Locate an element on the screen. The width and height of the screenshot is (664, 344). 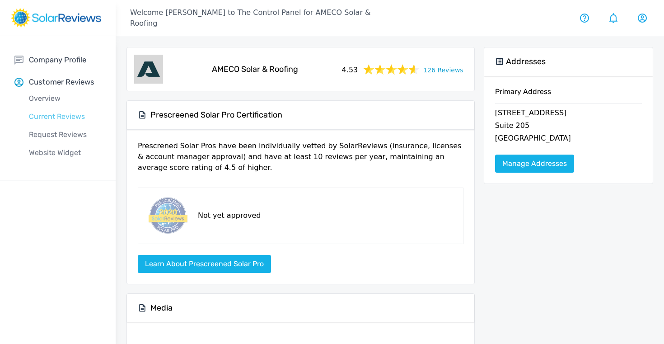
a: 126 Reviews is located at coordinates (443, 69).